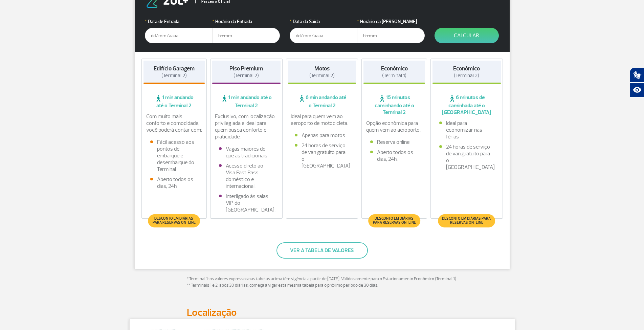 The width and height of the screenshot is (644, 330). What do you see at coordinates (467, 36) in the screenshot?
I see `button: Calcular` at bounding box center [467, 36].